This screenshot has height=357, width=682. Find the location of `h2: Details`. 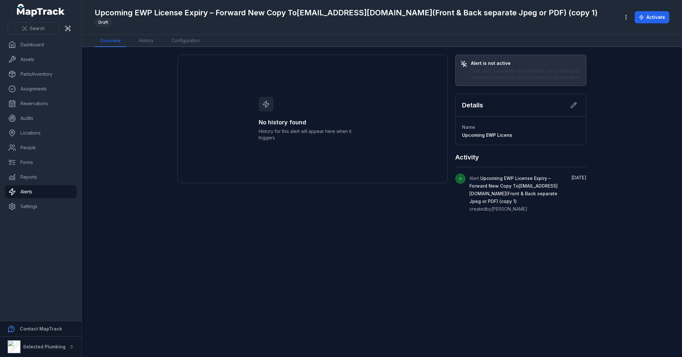

h2: Details is located at coordinates (473, 105).